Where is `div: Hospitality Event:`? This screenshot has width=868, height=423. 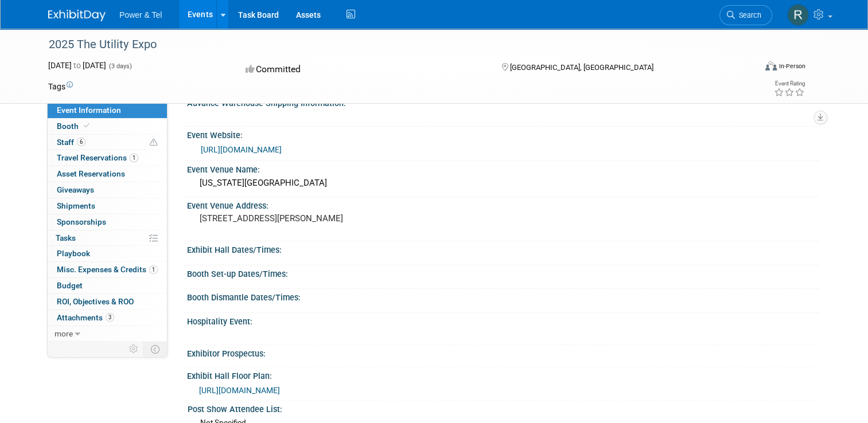 div: Hospitality Event: is located at coordinates (503, 320).